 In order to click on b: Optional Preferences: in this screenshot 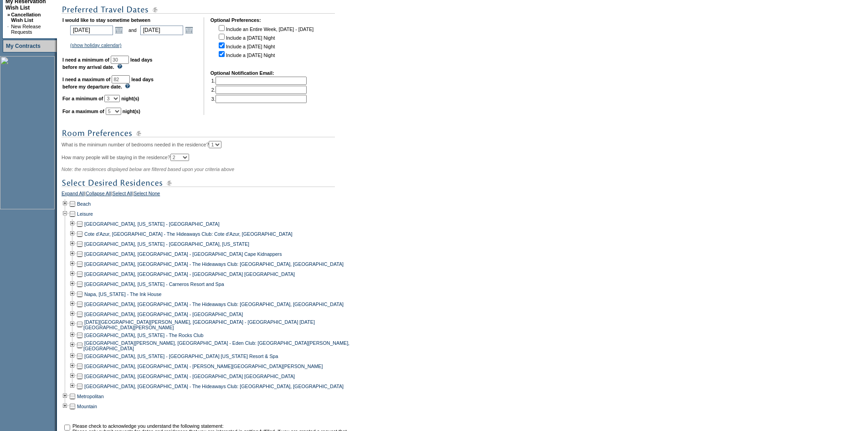, I will do `click(236, 20)`.